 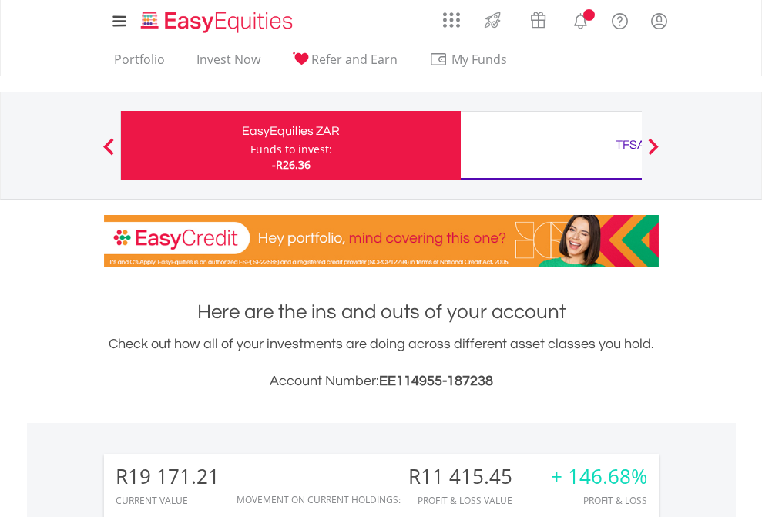 I want to click on a: Home page, so click(x=217, y=19).